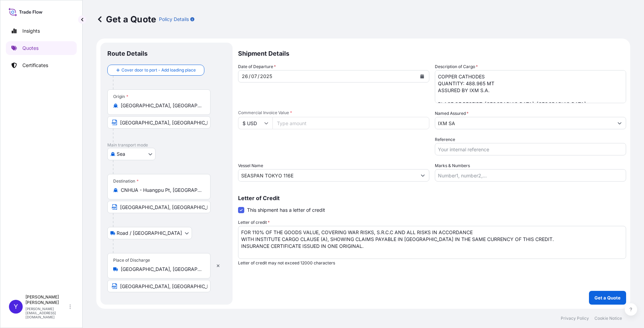 Image resolution: width=644 pixels, height=328 pixels. I want to click on span: Commercial Invoice Value, so click(334, 113).